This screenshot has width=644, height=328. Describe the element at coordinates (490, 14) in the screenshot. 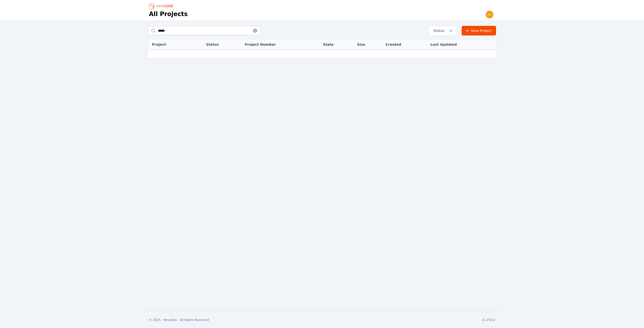

I see `img: daniel@nevados.solar` at that location.